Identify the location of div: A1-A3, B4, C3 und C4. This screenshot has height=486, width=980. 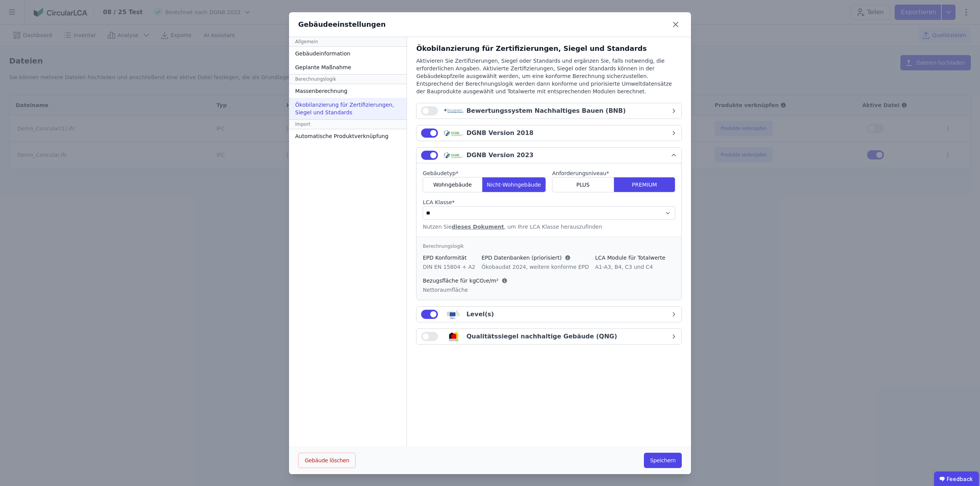
(631, 267).